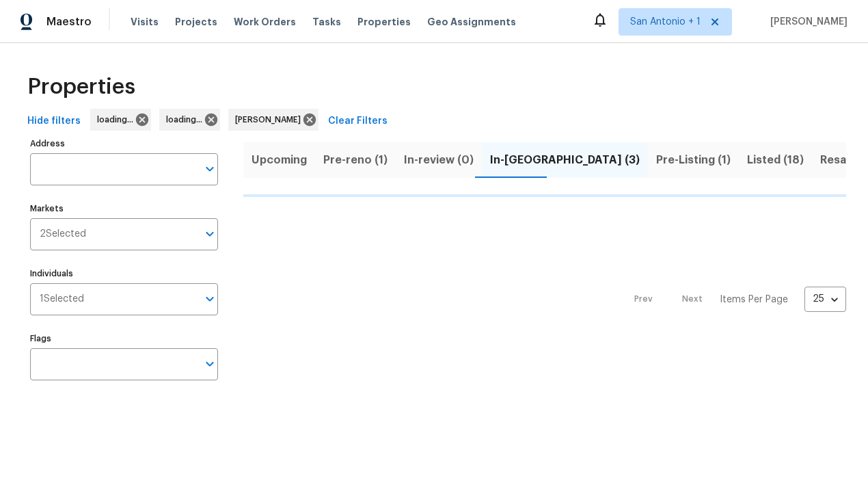 The height and width of the screenshot is (485, 868). I want to click on span: Hide filters, so click(54, 121).